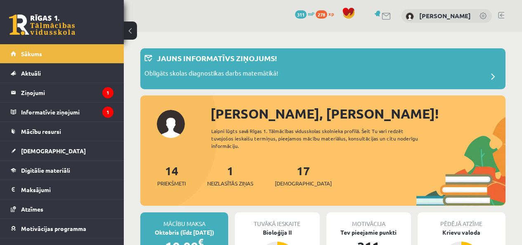  I want to click on div: Tev pieejamie punkti, so click(369, 232).